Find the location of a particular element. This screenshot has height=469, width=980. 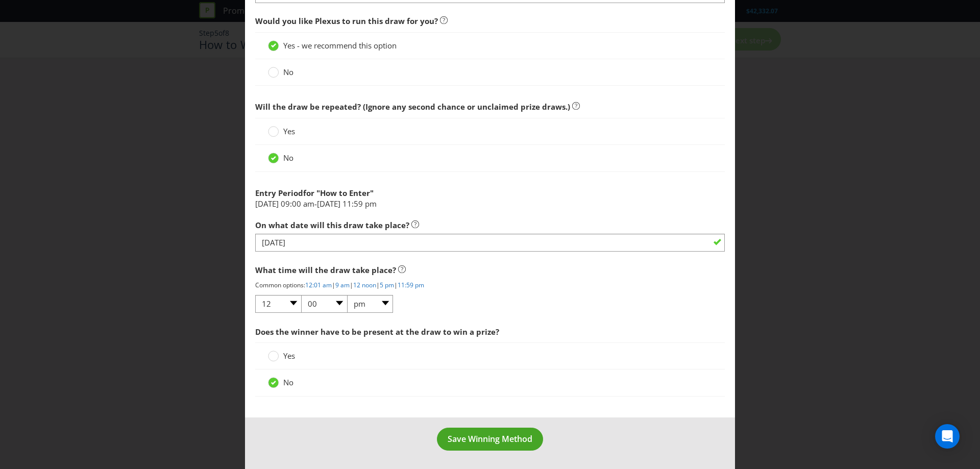

span: for " is located at coordinates (311, 193).